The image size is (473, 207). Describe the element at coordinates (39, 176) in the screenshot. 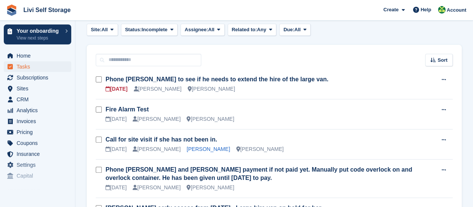

I see `span: Capital` at that location.